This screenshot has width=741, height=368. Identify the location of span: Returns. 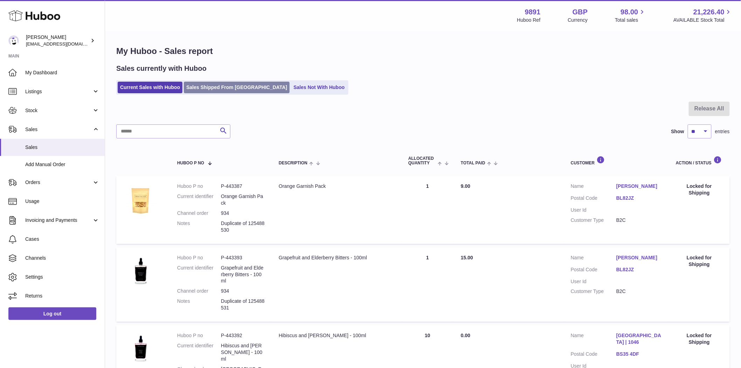
(62, 295).